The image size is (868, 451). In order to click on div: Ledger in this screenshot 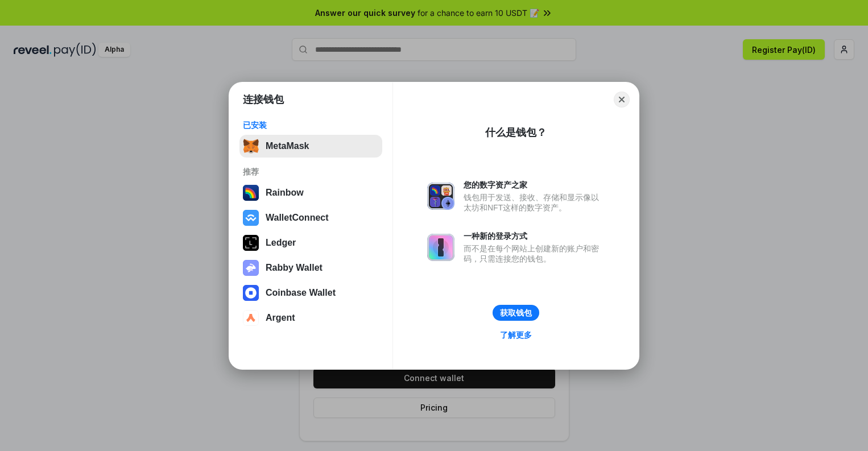, I will do `click(280, 243)`.